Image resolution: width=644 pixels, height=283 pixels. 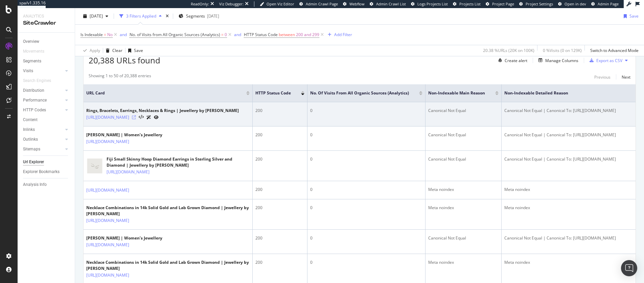 What do you see at coordinates (110, 35) in the screenshot?
I see `span: No` at bounding box center [110, 35].